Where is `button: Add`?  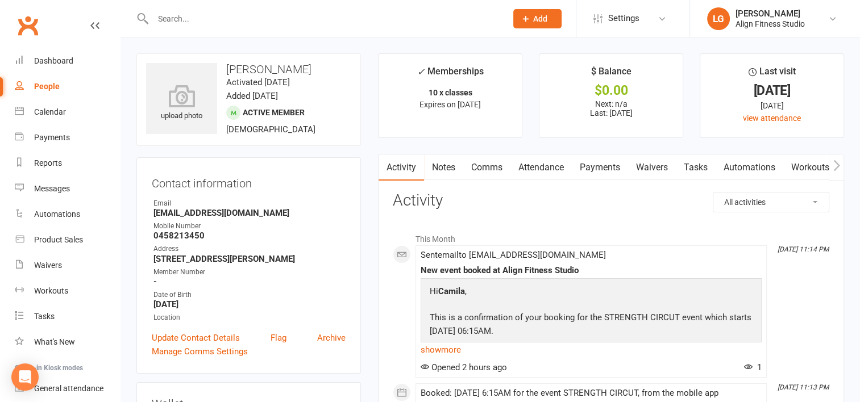
button: Add is located at coordinates (537, 19).